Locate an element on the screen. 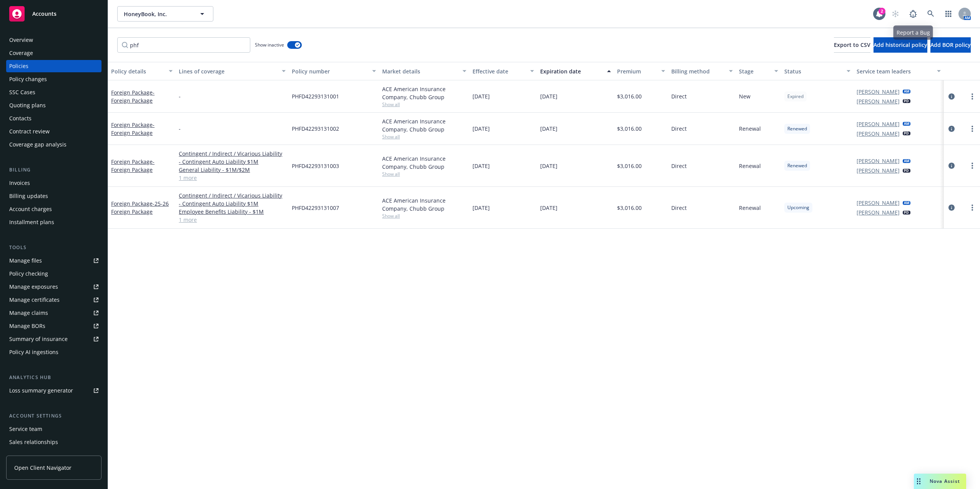  a: Contract review is located at coordinates (54, 132).